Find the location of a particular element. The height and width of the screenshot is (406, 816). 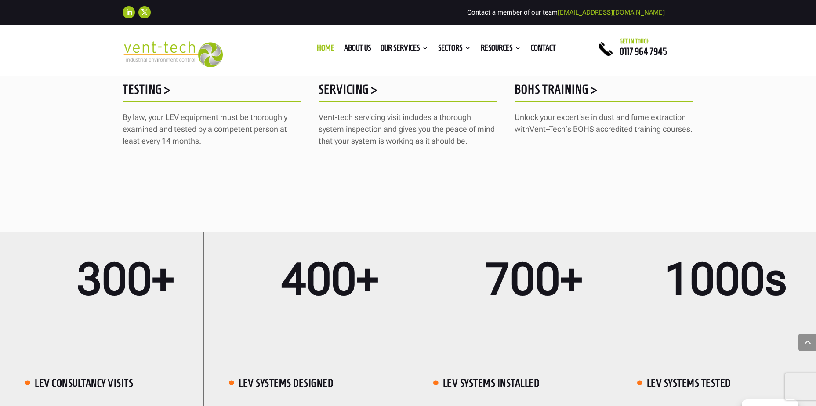

a: Resources is located at coordinates (501, 50).